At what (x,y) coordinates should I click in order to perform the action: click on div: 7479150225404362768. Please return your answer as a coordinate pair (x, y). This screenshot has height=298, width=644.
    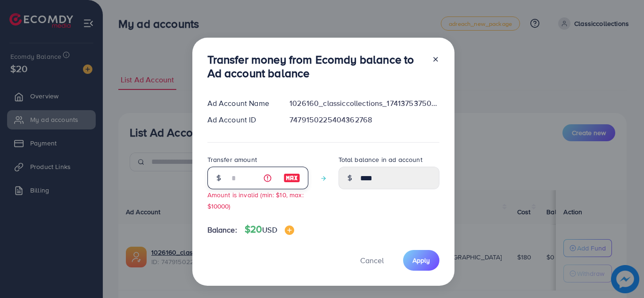
    Looking at the image, I should click on (363, 120).